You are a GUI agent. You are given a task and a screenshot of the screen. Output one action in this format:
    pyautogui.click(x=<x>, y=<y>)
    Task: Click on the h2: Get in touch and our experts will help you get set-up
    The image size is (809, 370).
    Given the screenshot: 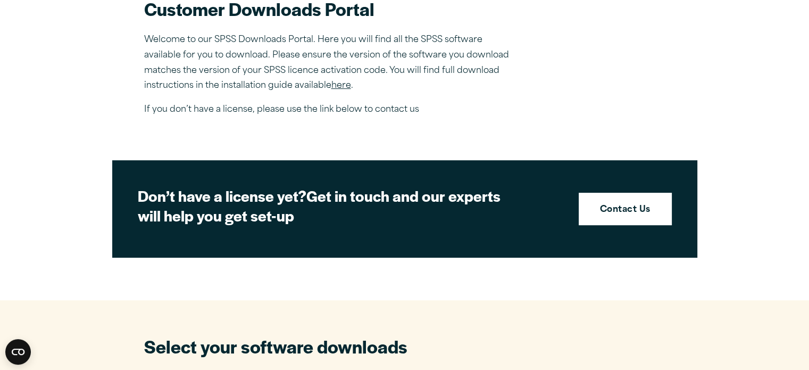 What is the action you would take?
    pyautogui.click(x=324, y=205)
    